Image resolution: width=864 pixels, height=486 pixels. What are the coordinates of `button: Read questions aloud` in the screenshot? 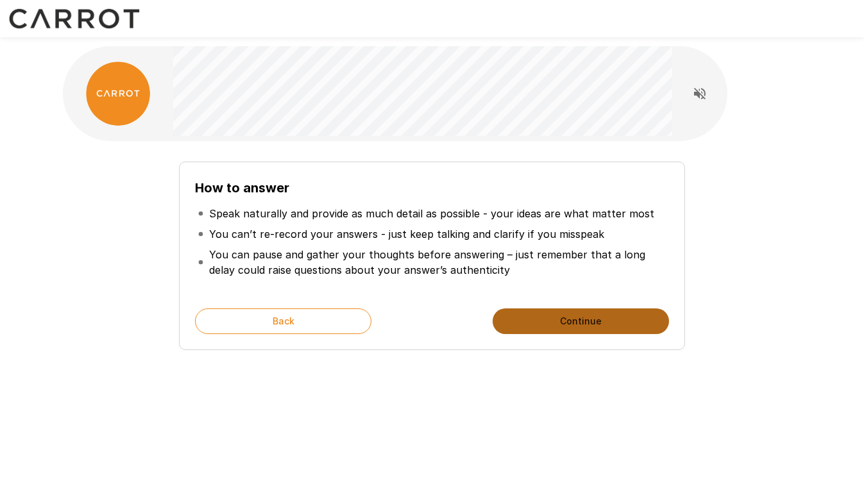 It's located at (700, 94).